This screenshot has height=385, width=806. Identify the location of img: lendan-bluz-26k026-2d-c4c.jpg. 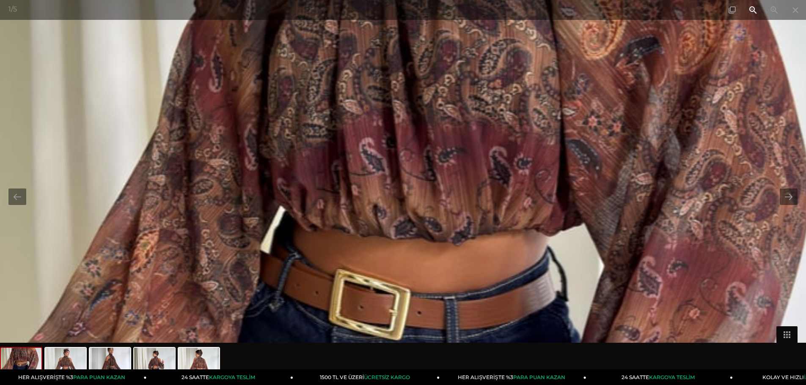
(21, 364).